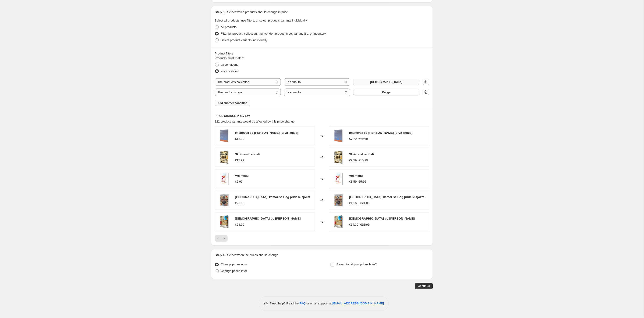 The height and width of the screenshot is (318, 644). I want to click on span: Filter by product, collection, tag, vendor, product type, variant title, or inventory, so click(273, 33).